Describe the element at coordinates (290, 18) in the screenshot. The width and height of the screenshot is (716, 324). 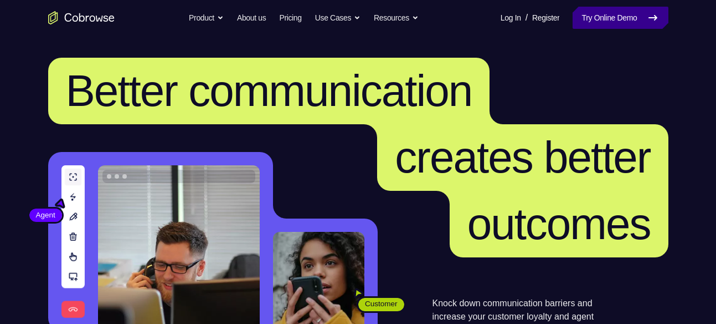
I see `a: Pricing` at that location.